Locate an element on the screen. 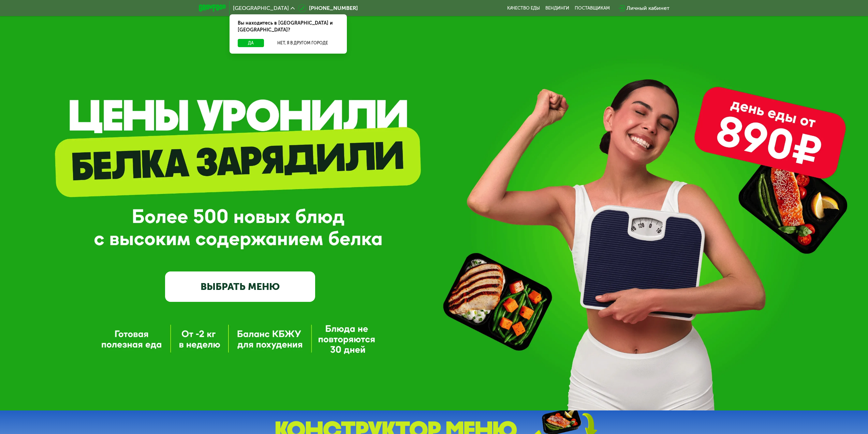  div: поставщикам is located at coordinates (592, 8).